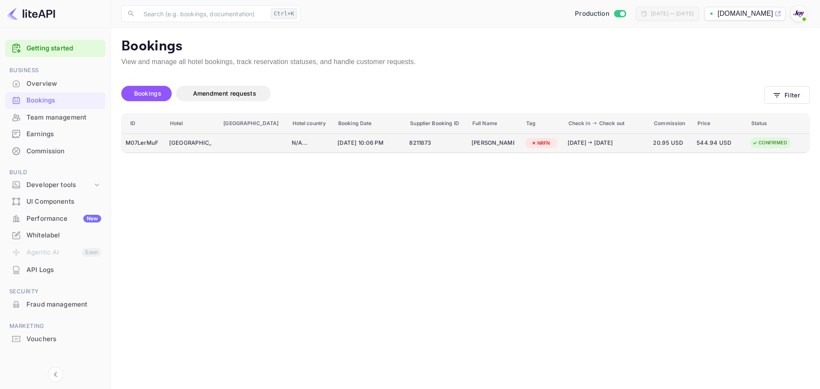 This screenshot has height=389, width=820. I want to click on div: Sudheendra Peddiraju, so click(493, 143).